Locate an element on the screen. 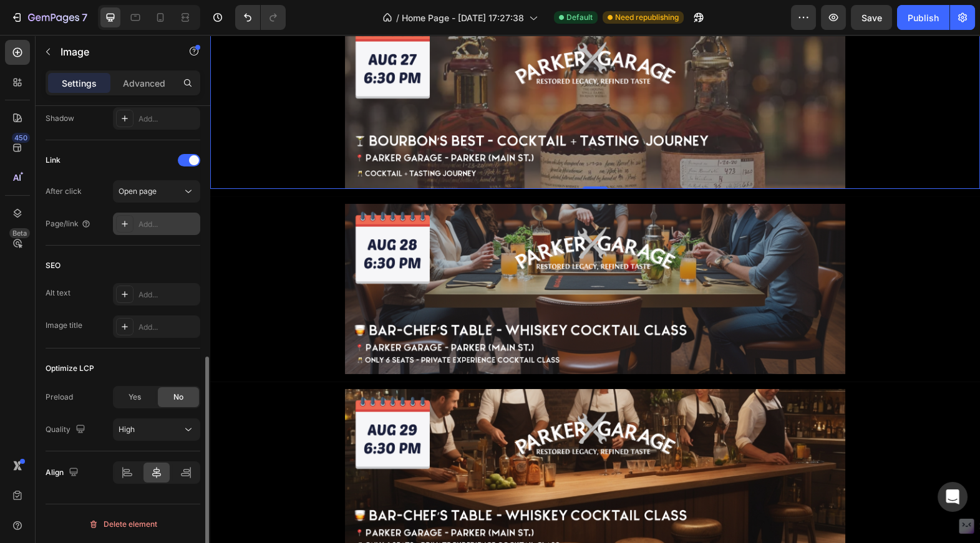 This screenshot has width=980, height=543. div: Alt text is located at coordinates (58, 293).